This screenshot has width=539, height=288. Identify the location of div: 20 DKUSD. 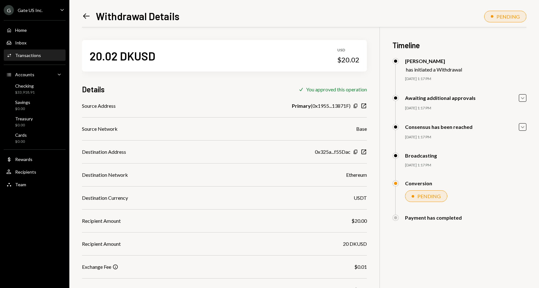
(355, 244).